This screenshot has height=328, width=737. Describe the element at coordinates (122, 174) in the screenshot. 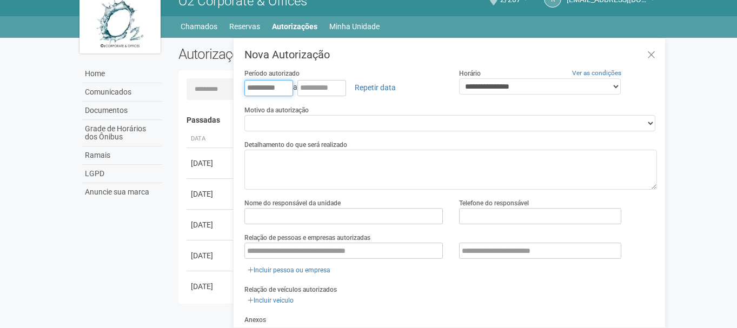

I see `a: LGPD` at that location.